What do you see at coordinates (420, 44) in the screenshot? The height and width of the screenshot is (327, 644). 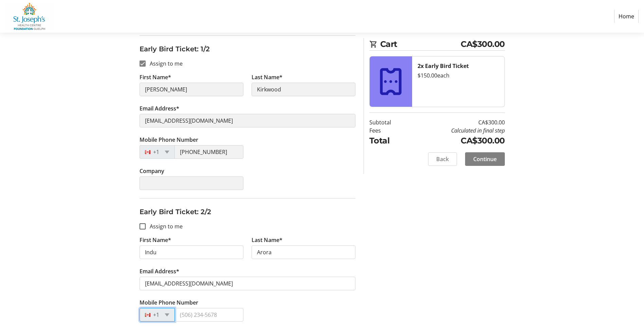 I see `span: Cart` at bounding box center [420, 44].